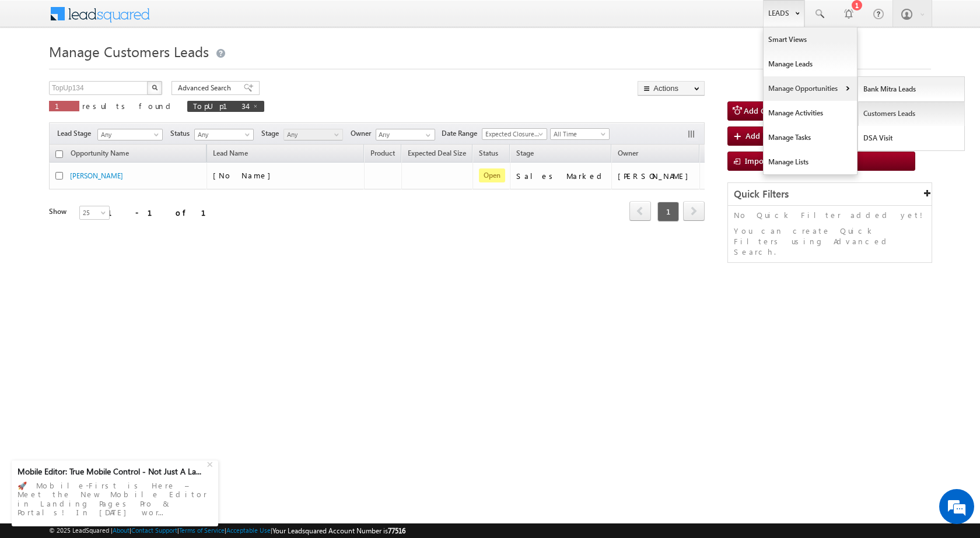 The height and width of the screenshot is (538, 980). I want to click on span: Your Leadsquared Account Number is, so click(339, 531).